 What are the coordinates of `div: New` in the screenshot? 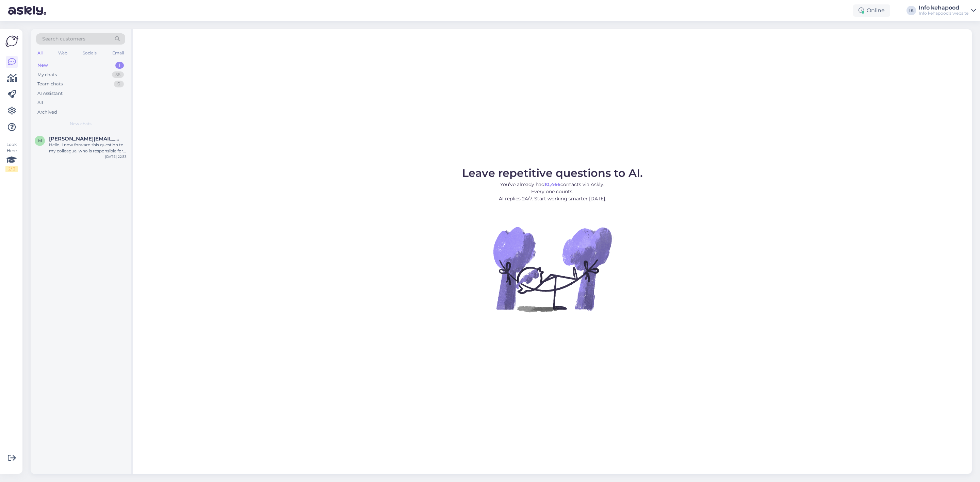 It's located at (42, 66).